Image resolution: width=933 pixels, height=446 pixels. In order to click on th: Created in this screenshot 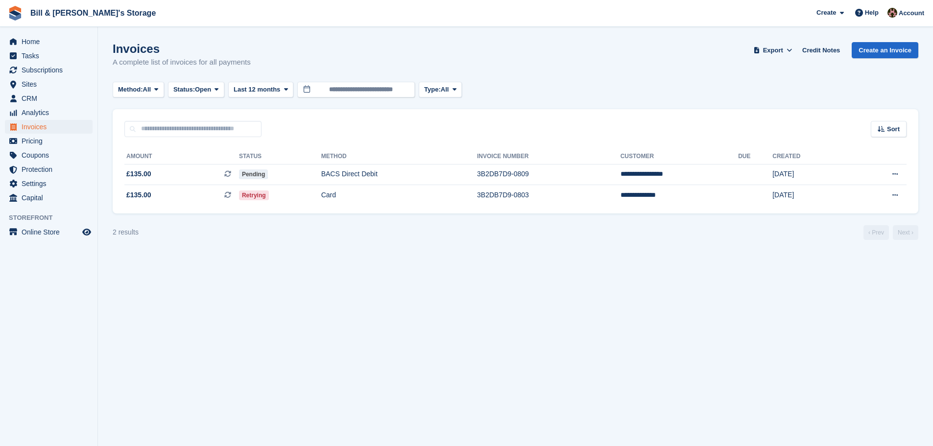, I will do `click(811, 157)`.